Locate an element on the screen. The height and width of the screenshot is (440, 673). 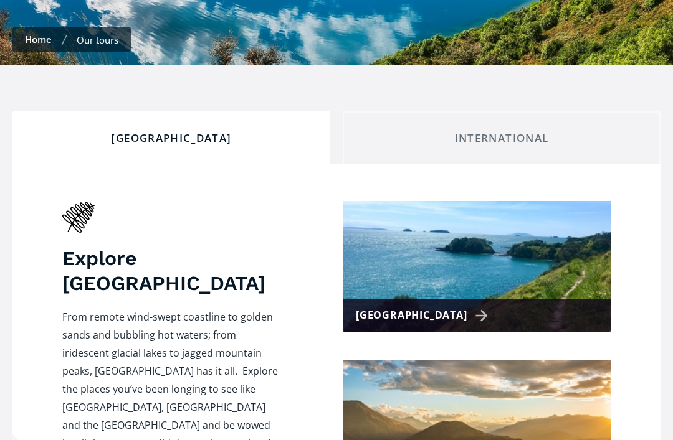
div: International is located at coordinates (501, 138).